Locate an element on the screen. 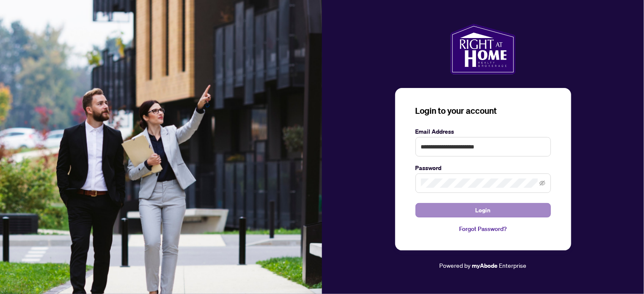 The image size is (644, 294). span: Enterprise is located at coordinates (513, 265).